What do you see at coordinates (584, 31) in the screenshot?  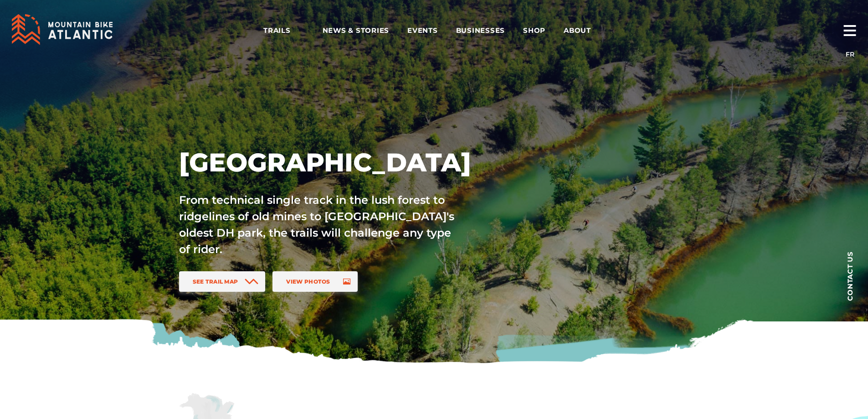 I see `span: About` at bounding box center [584, 31].